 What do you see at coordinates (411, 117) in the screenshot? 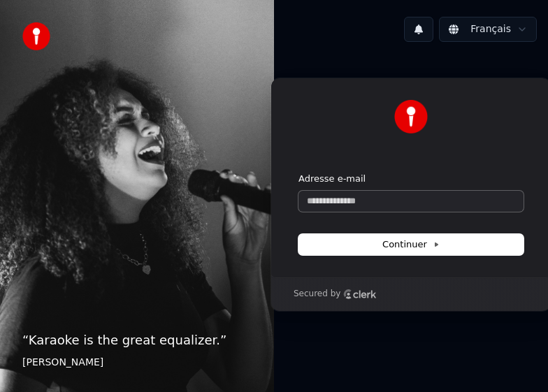
I see `img: Youka` at bounding box center [411, 117].